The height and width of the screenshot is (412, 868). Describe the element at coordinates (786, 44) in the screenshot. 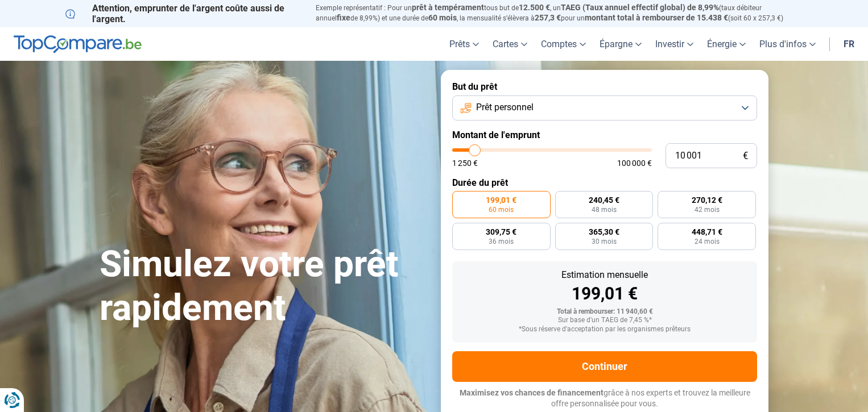

I see `a: Plus d'infos` at that location.